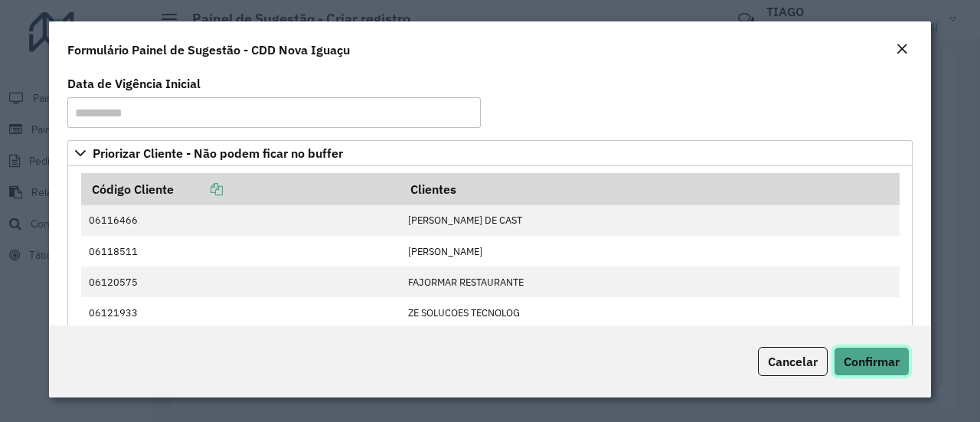  I want to click on td: 06120575, so click(240, 282).